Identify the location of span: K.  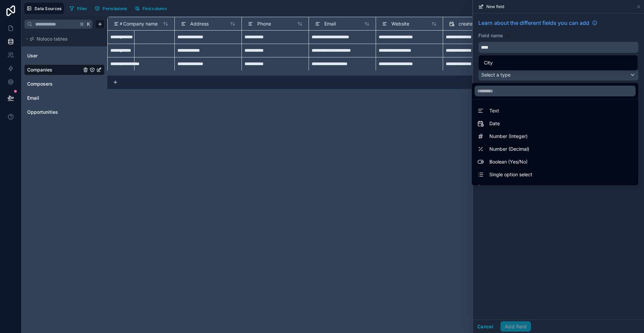
(89, 24).